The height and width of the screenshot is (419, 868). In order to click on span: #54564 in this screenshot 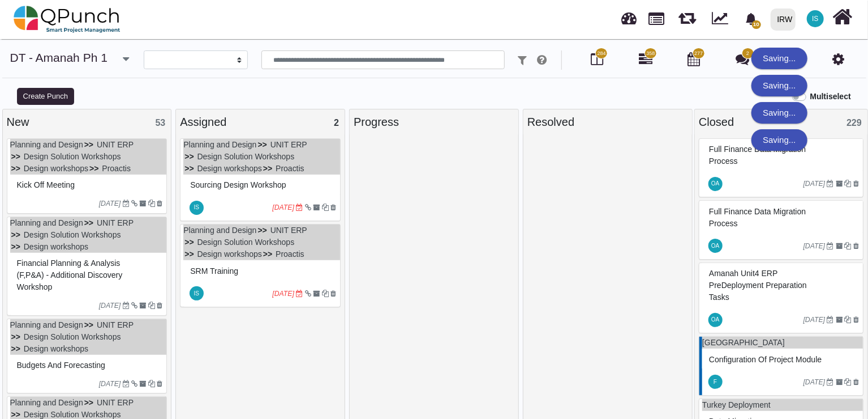, I will do `click(214, 271)`.